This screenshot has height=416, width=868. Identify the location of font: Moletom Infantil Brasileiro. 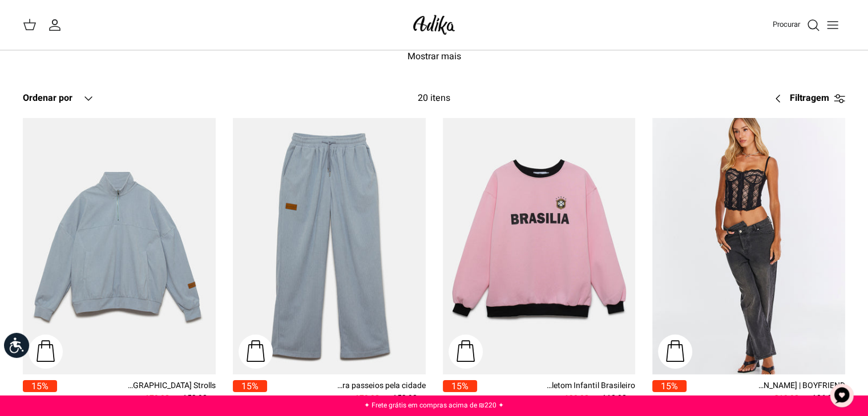
(588, 386).